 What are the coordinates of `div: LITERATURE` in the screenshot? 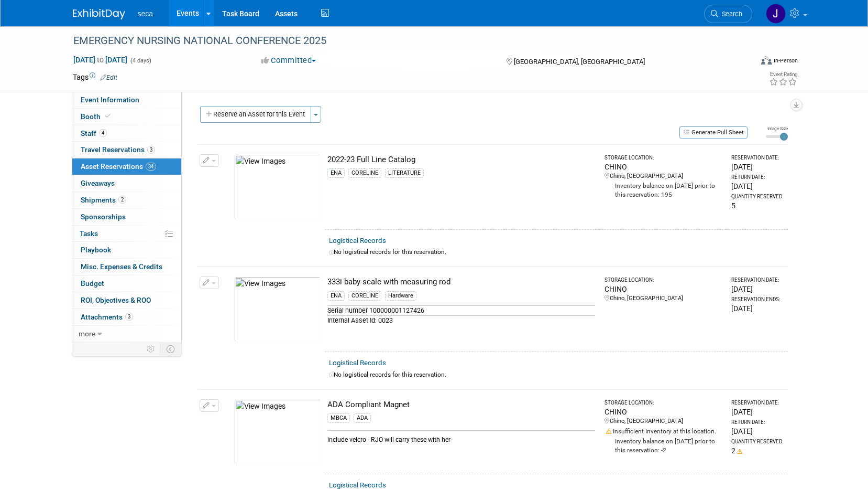 It's located at (404, 173).